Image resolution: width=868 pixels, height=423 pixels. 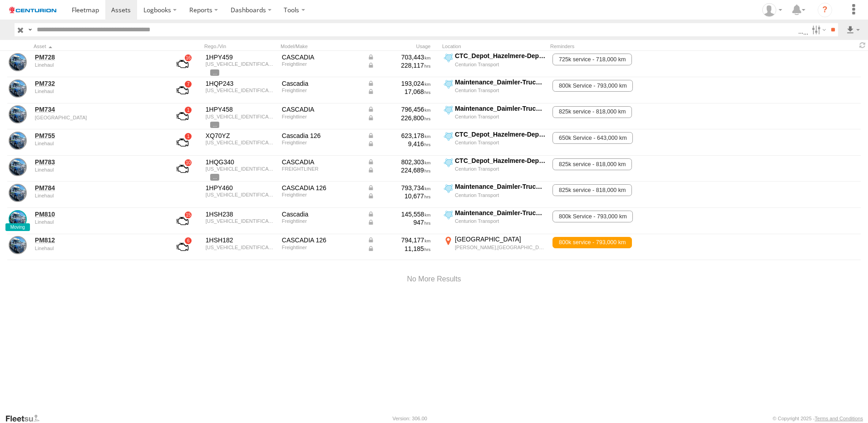 I want to click on span: 650k Service - 643,000 km, so click(x=593, y=138).